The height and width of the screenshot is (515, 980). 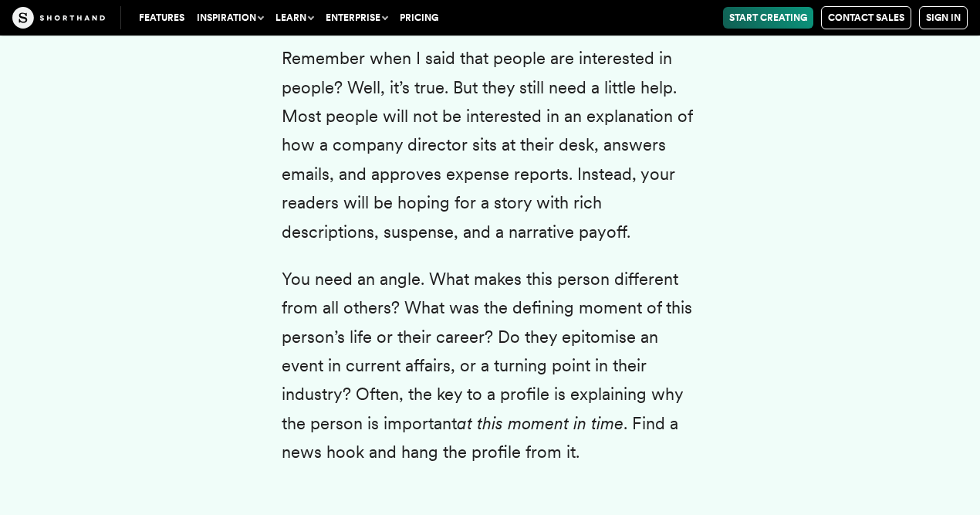 I want to click on p: Remember when I said that people are interested in people? Well, it’s true. But they still need a..., so click(x=490, y=145).